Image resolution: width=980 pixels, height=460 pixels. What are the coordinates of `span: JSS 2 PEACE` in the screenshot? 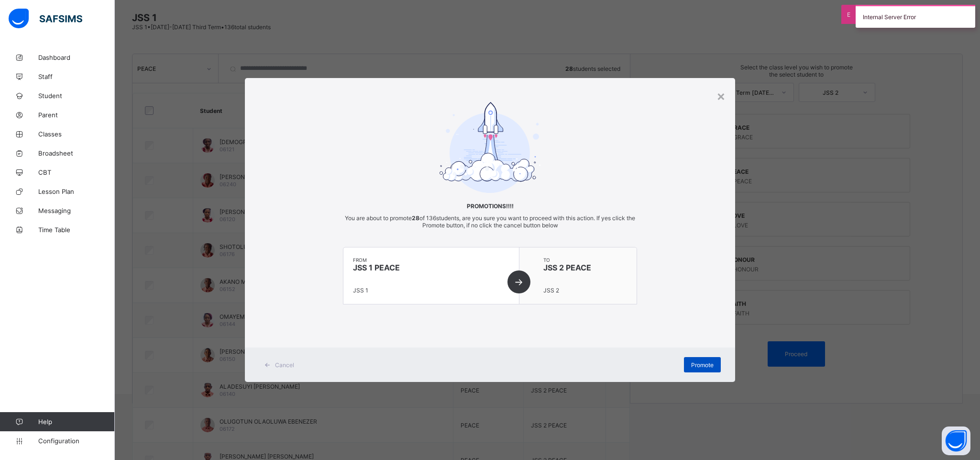 It's located at (585, 268).